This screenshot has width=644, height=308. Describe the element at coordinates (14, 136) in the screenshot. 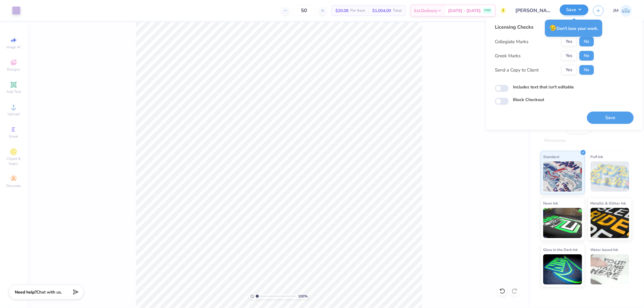

I see `span: Greek` at that location.